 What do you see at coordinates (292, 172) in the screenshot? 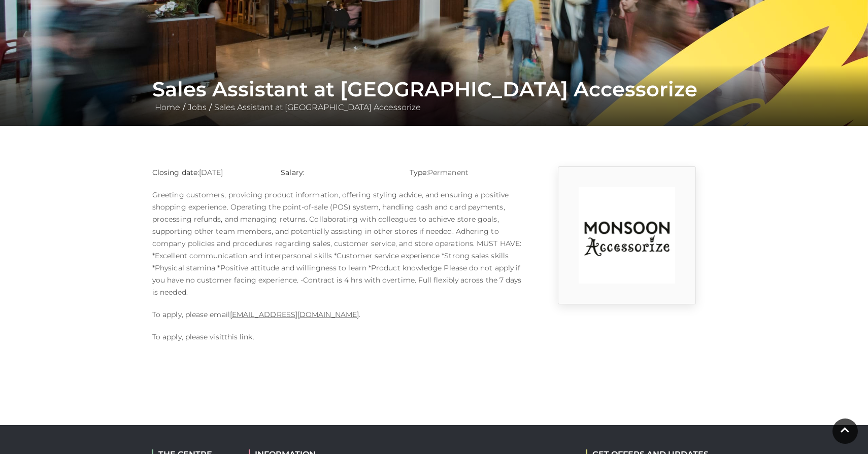
I see `strong: Salary:` at bounding box center [292, 172].